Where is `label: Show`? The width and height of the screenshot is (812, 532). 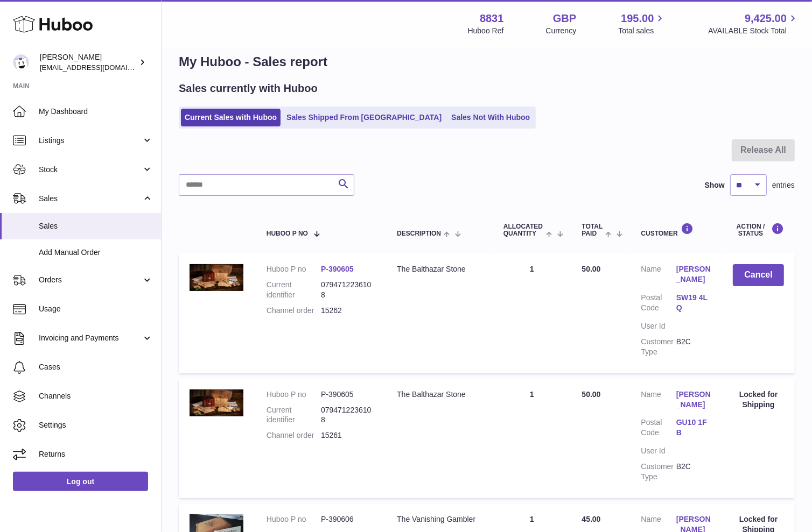
label: Show is located at coordinates (715, 185).